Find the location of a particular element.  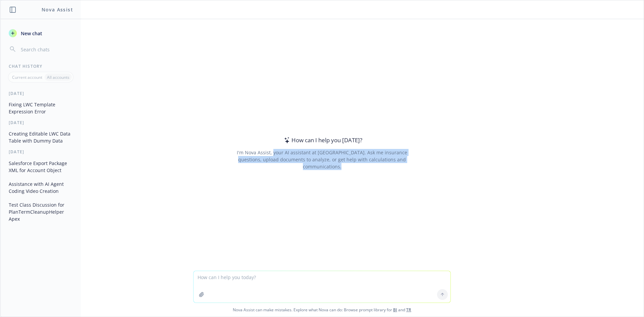

p: Current account is located at coordinates (27, 77).